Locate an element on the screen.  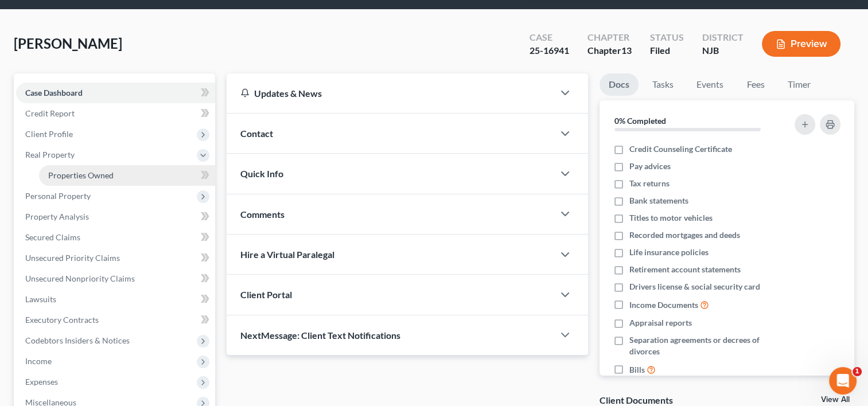
span: Properties Owned is located at coordinates (81, 175).